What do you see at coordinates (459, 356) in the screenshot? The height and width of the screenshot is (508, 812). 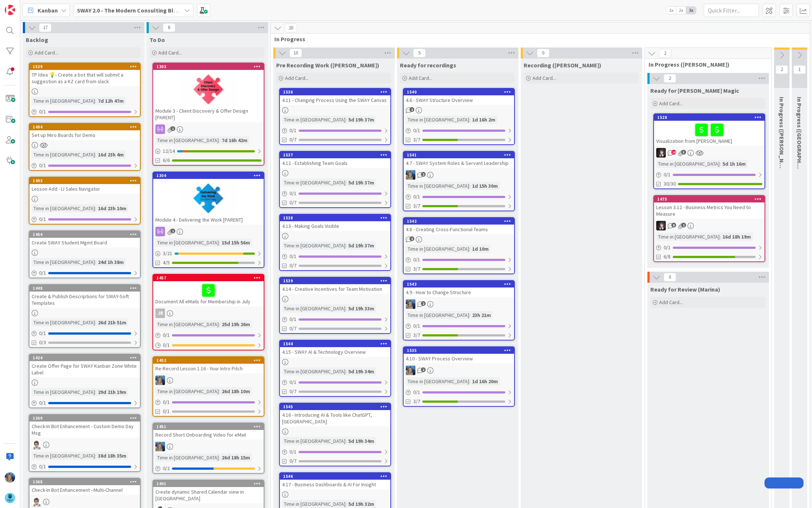 I see `div: 15354.10 - SWAY Process Overview` at bounding box center [459, 356].